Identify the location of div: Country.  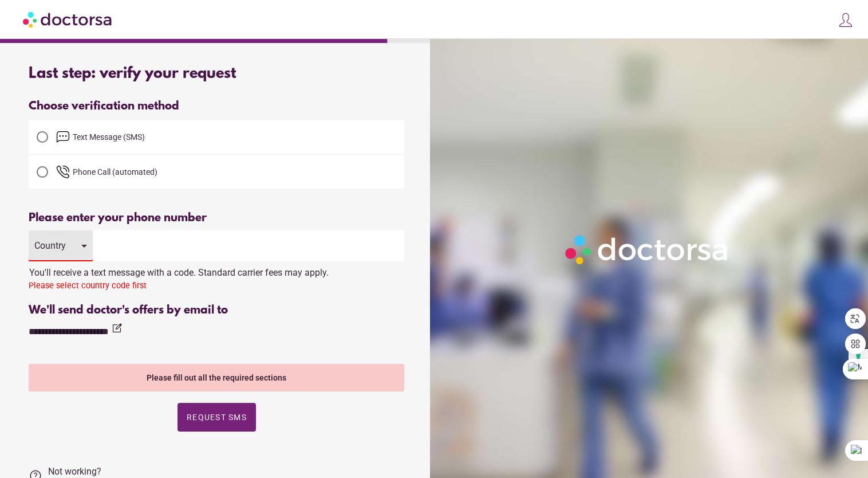
(52, 245).